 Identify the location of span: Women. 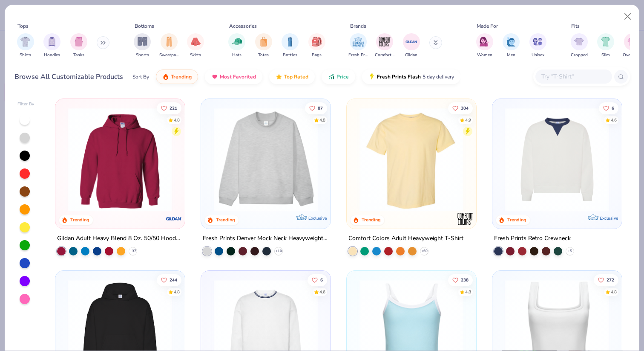
(484, 55).